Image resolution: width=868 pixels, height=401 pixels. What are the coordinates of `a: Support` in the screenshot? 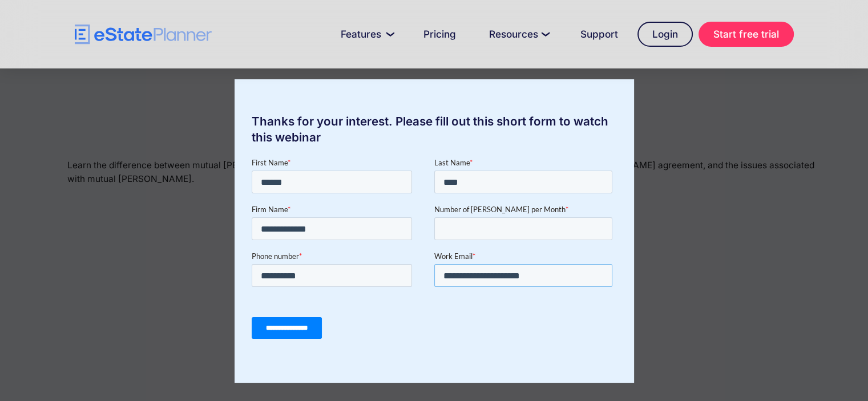 It's located at (599, 34).